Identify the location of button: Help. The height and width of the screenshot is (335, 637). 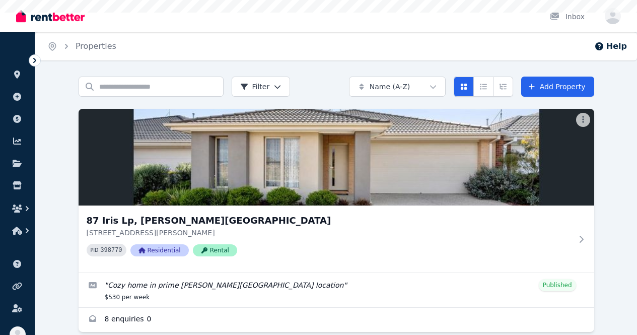
(610, 46).